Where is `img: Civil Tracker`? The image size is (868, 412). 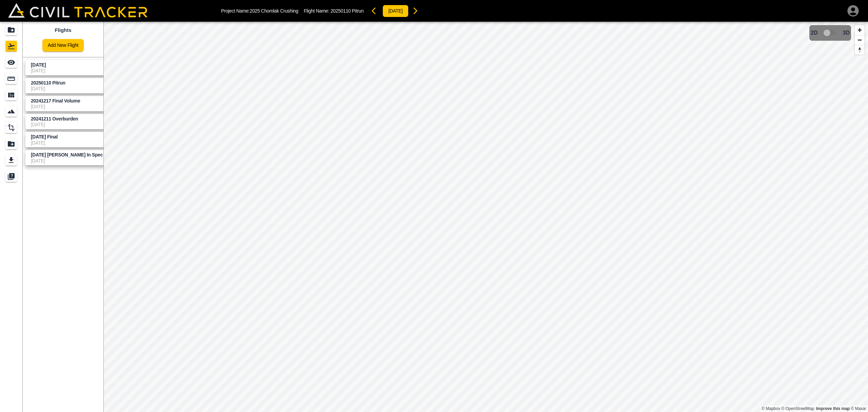
img: Civil Tracker is located at coordinates (78, 10).